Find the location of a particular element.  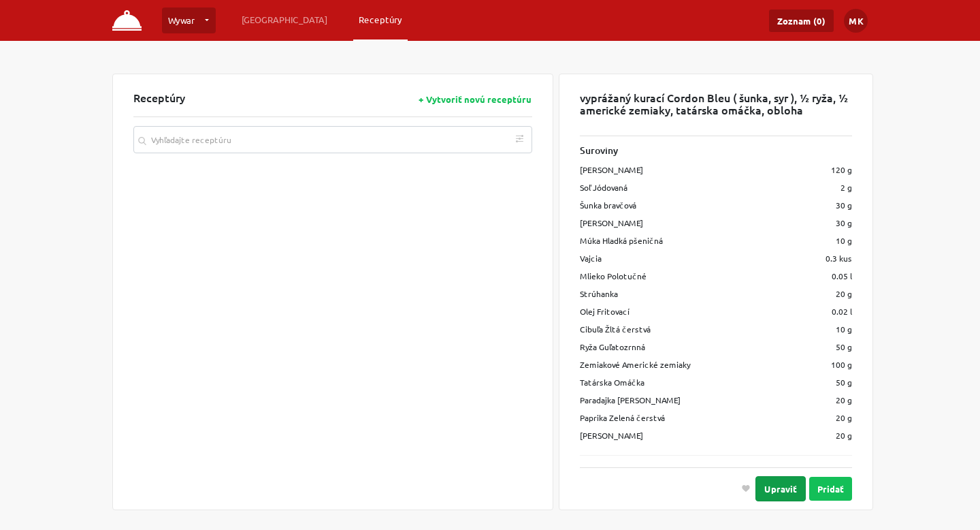

button: Pridať is located at coordinates (830, 488).